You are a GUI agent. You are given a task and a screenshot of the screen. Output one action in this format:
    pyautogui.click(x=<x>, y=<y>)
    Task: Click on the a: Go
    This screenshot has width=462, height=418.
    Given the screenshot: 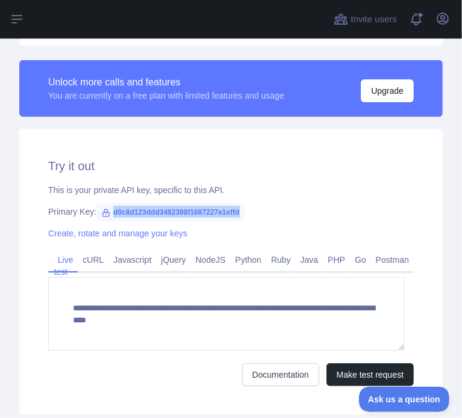 What is the action you would take?
    pyautogui.click(x=360, y=260)
    